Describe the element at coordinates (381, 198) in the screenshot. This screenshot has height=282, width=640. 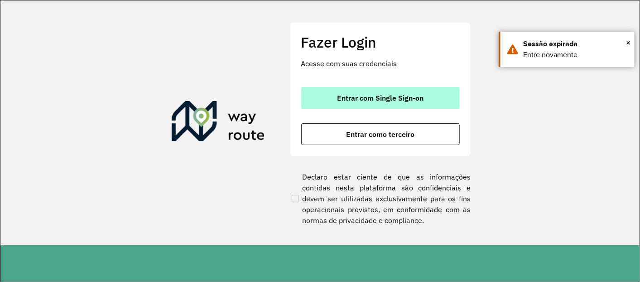
I see `label: Declaro estar ciente de que as informações contidas nesta plataforma são confidenciais e devem se...` at that location.